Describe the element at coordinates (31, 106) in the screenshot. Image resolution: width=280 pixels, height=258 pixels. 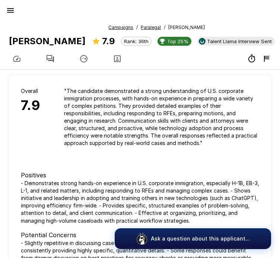
I see `h6: 7.9` at that location.